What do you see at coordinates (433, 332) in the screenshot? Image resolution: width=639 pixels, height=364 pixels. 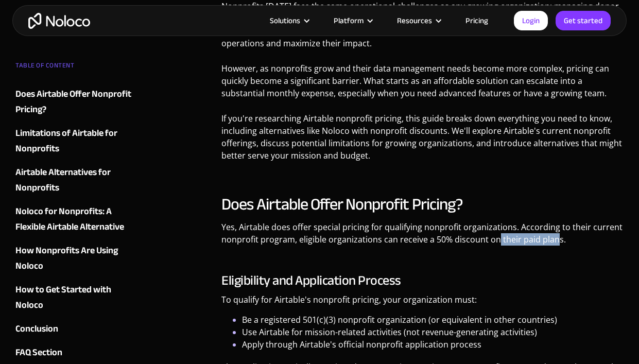 I see `li: Use Airtable for mission-related activities (not revenue-generating activities)` at bounding box center [433, 332].